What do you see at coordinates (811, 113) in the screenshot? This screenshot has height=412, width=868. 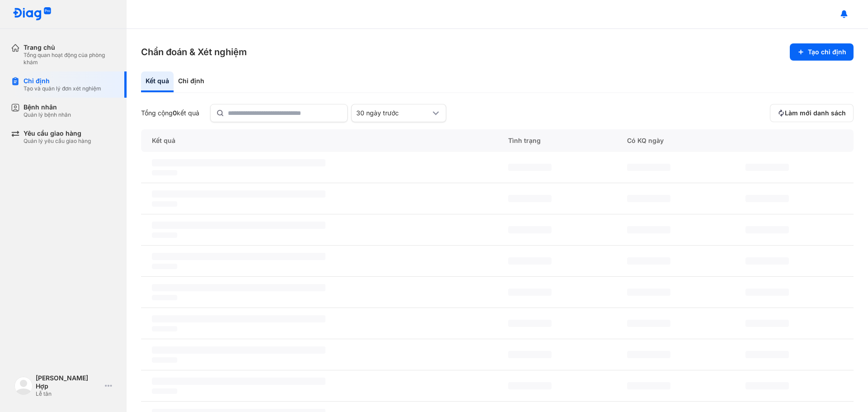 I see `button: Làm mới danh sách` at bounding box center [811, 113].